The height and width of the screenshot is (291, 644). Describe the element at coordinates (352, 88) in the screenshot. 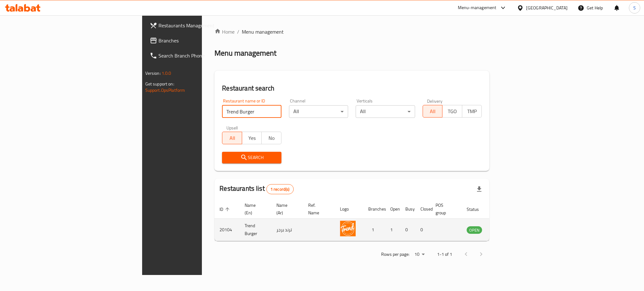

I see `h2: Restaurant search` at that location.